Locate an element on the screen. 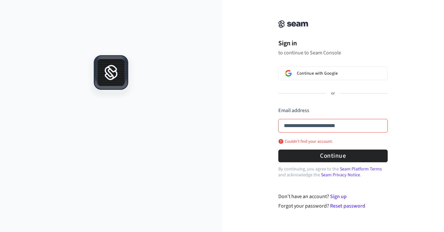  img: Sign in with Google is located at coordinates (288, 73).